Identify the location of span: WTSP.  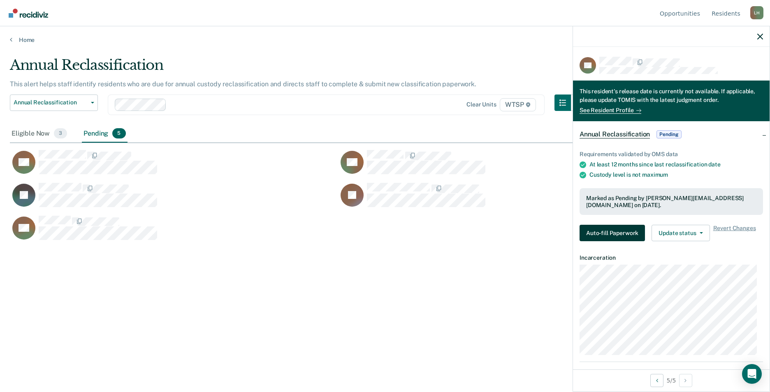
(518, 105).